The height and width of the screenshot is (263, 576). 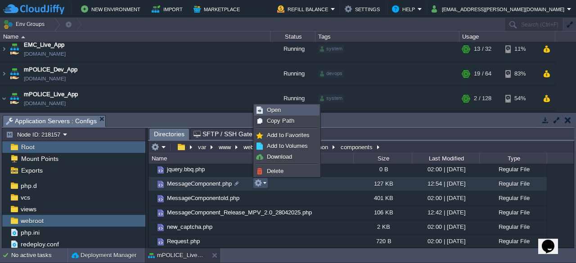 What do you see at coordinates (27, 147) in the screenshot?
I see `span: Root` at bounding box center [27, 147].